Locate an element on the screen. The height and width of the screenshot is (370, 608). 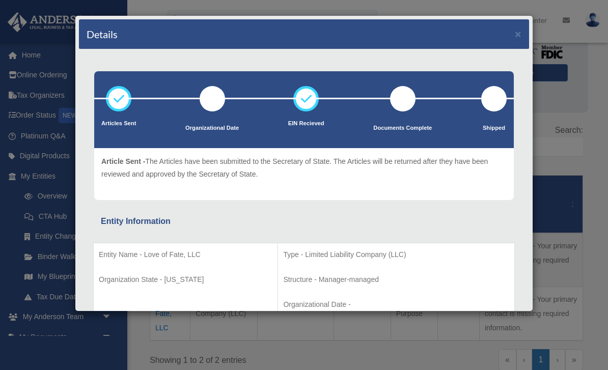
p: Organizational Date - is located at coordinates (396, 304).